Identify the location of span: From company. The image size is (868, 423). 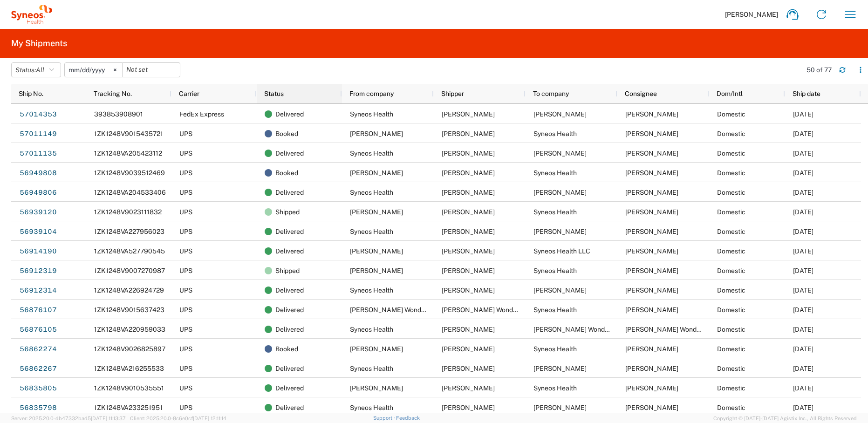
(371, 93).